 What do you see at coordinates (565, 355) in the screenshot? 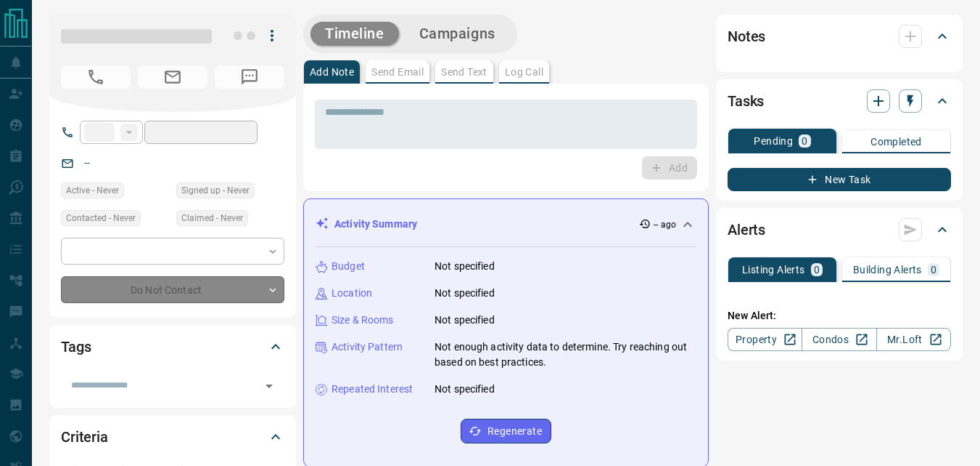
I see `p: Not enough activity data to determine. Try reaching out based on best practices.` at bounding box center [565, 355].